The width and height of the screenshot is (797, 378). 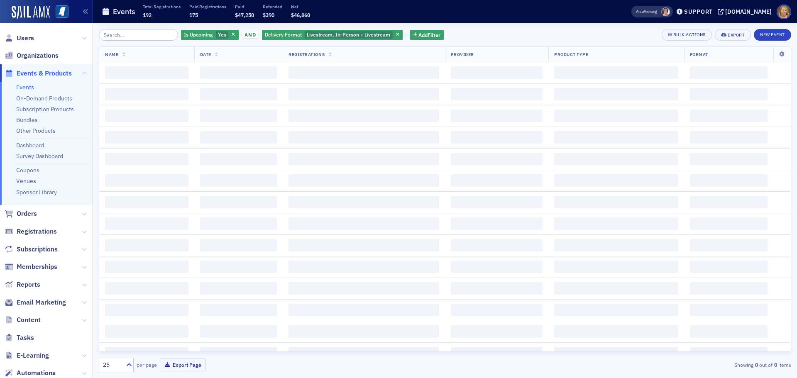 I want to click on span: Viewing, so click(x=646, y=12).